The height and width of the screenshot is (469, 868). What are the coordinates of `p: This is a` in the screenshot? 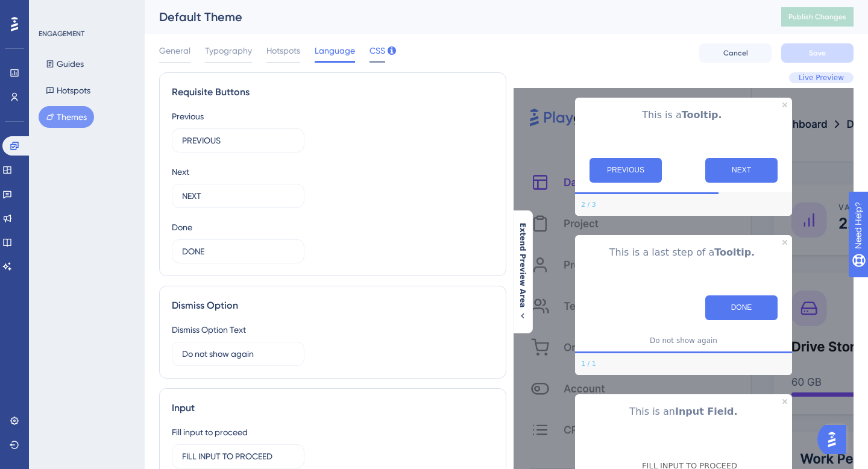 It's located at (683, 115).